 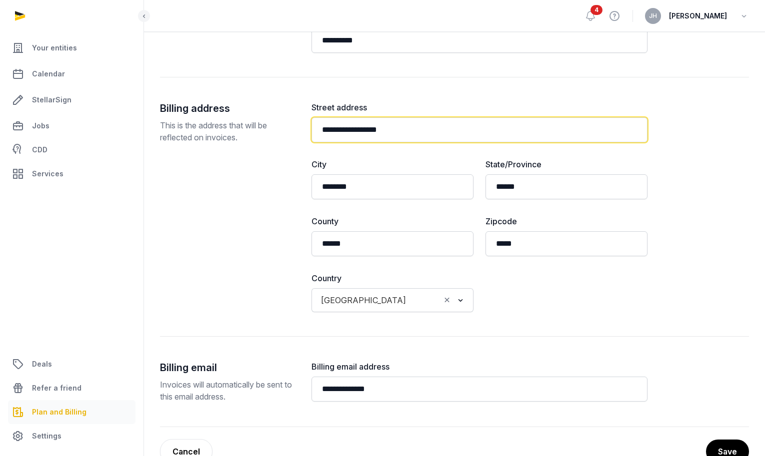 I want to click on label: City, so click(x=392, y=164).